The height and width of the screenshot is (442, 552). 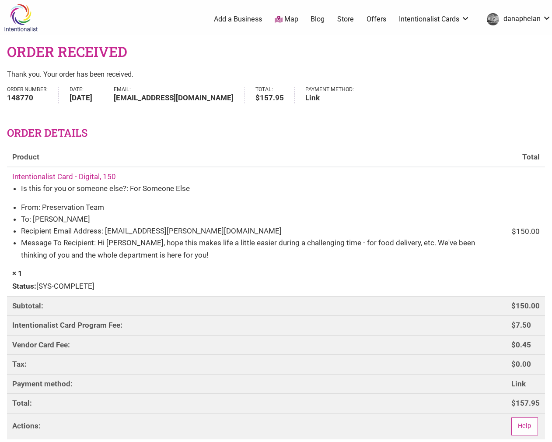 What do you see at coordinates (62, 231) in the screenshot?
I see `span: Recipient Email Address:` at bounding box center [62, 231].